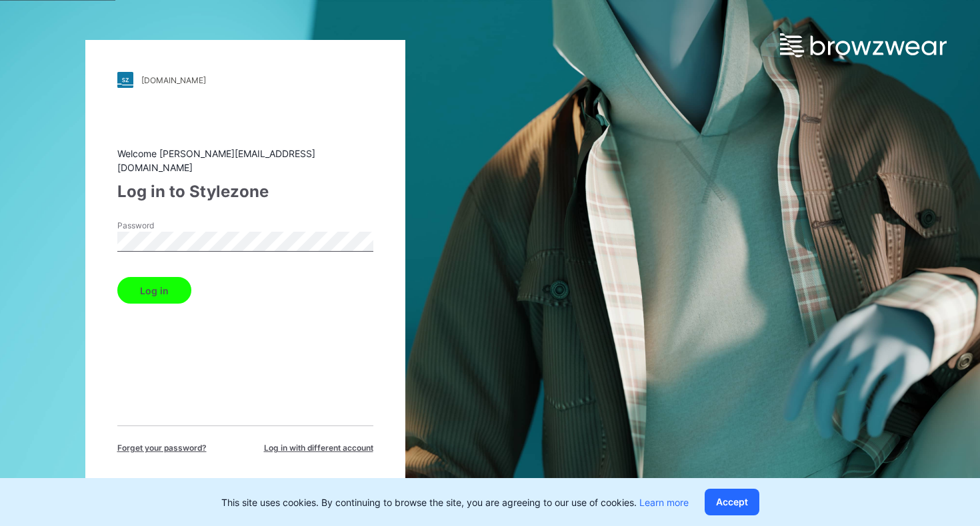  Describe the element at coordinates (664, 503) in the screenshot. I see `a: Learn more` at that location.